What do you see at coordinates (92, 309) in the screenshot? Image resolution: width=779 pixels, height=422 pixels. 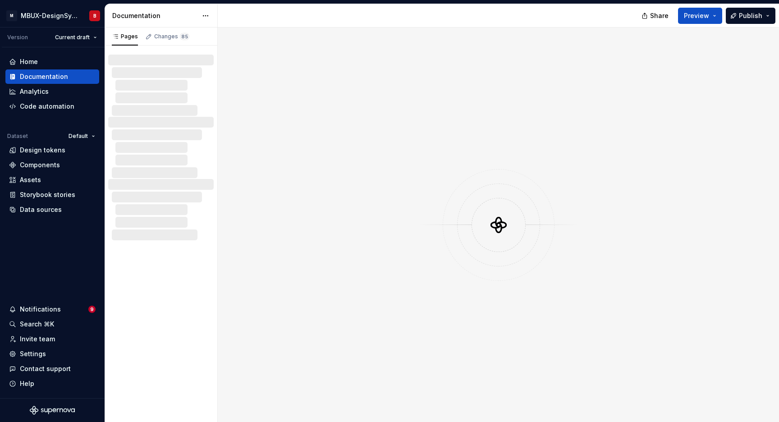 I see `span: 9` at bounding box center [92, 309].